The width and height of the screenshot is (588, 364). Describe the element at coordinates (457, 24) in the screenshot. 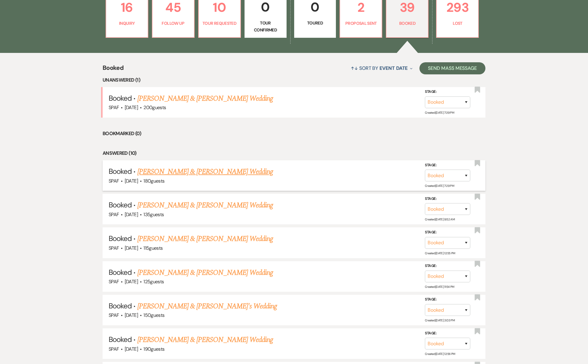

I see `p: Lost` at that location.